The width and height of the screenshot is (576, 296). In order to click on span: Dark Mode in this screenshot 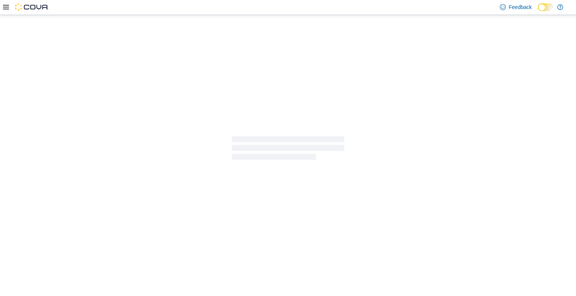, I will do `click(537, 11)`.